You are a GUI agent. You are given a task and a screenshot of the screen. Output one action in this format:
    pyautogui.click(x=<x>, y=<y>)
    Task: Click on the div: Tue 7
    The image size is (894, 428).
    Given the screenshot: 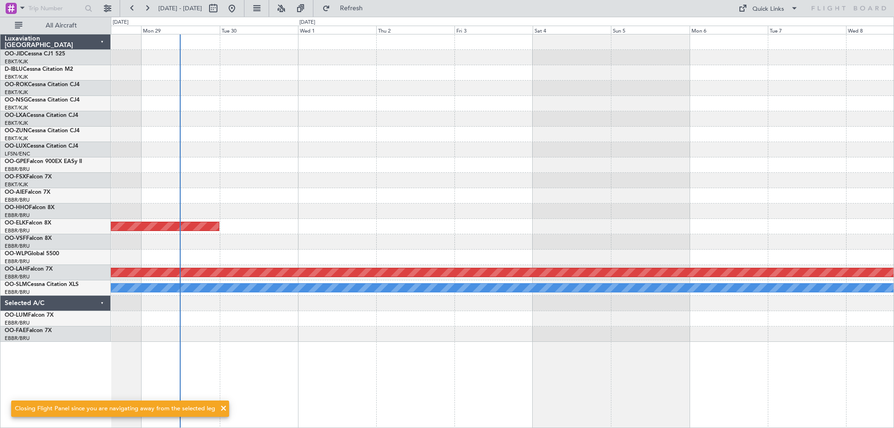 What is the action you would take?
    pyautogui.click(x=807, y=30)
    